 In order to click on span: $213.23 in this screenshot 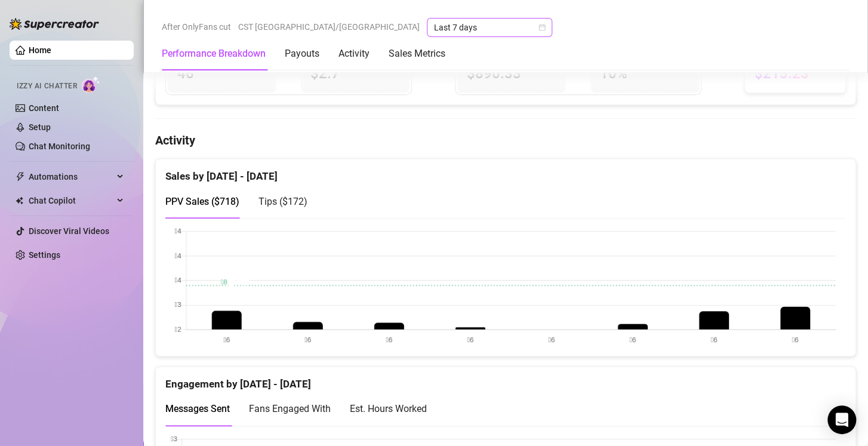, I will do `click(795, 74)`.